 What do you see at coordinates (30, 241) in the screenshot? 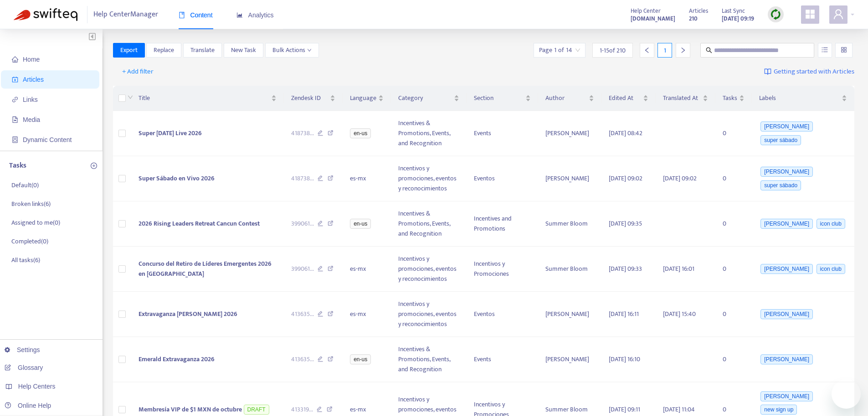
I see `p: Completed ( 0 )` at bounding box center [30, 241].